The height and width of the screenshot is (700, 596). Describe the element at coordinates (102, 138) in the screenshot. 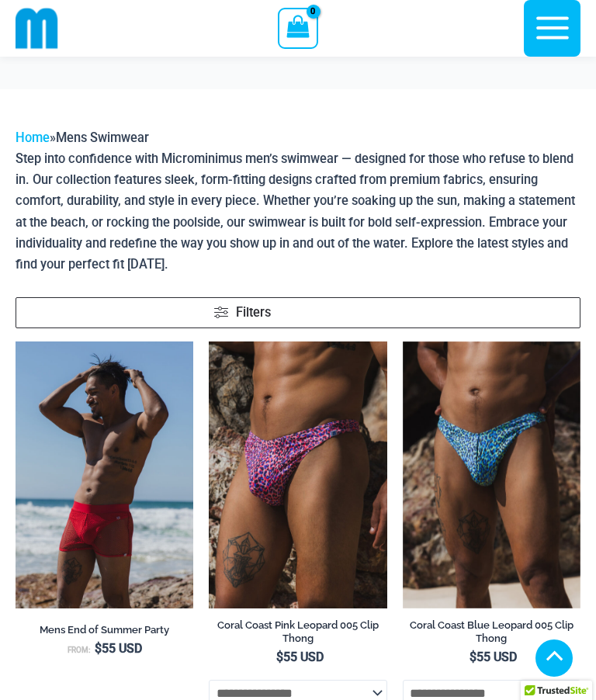

I see `span: Mens Swimwear` at that location.